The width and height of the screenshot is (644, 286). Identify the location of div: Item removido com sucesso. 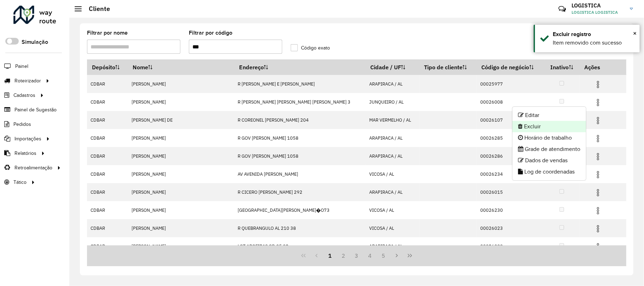
(593, 43).